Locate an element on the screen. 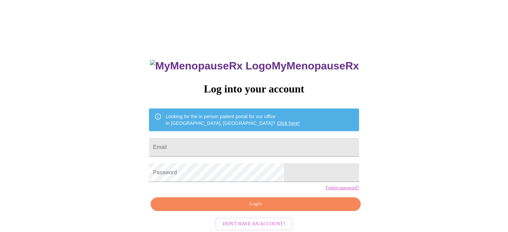 The width and height of the screenshot is (508, 232). img: MyMenopauseRx Logo is located at coordinates (211, 66).